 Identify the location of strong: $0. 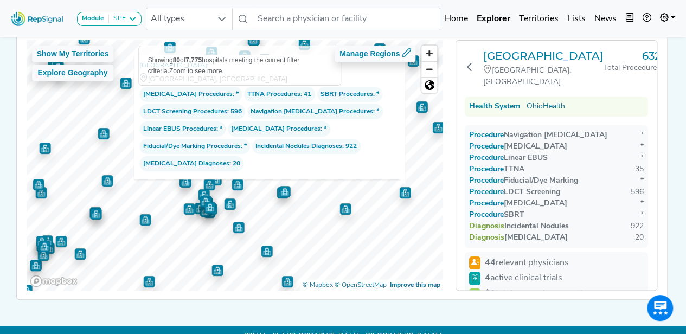
(490, 294).